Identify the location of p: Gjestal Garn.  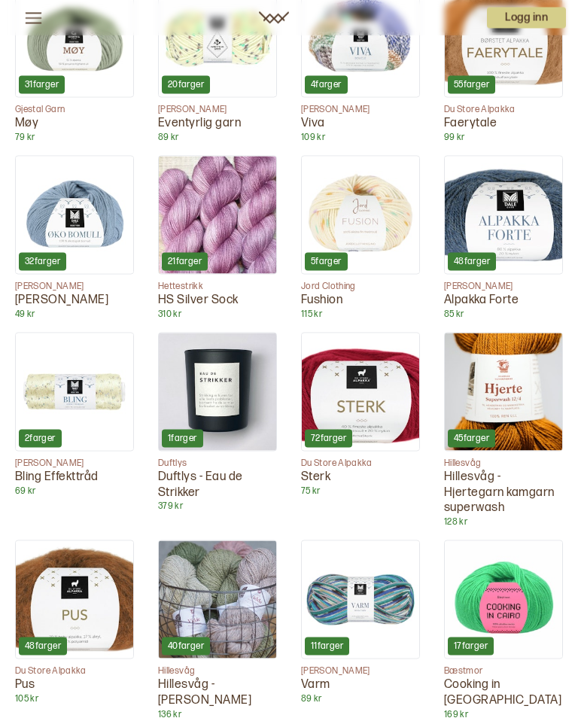
(75, 110).